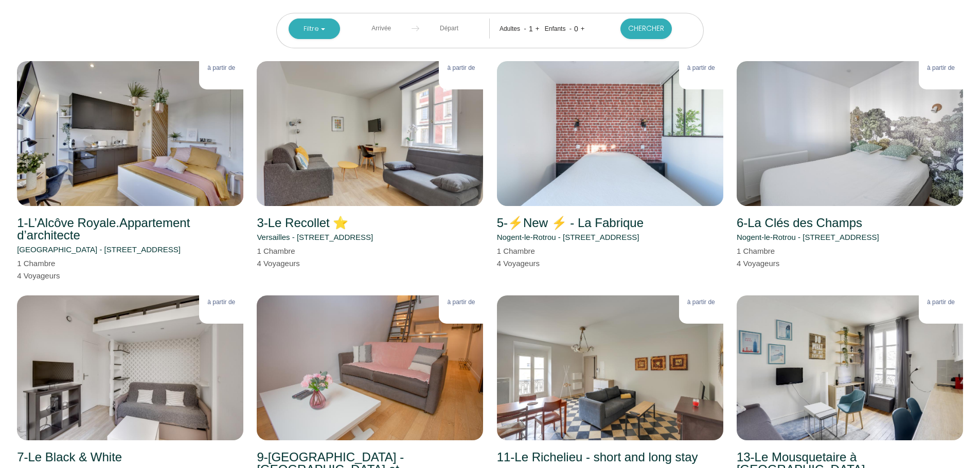 Image resolution: width=980 pixels, height=468 pixels. Describe the element at coordinates (461, 315) in the screenshot. I see `p: 75 €` at that location.